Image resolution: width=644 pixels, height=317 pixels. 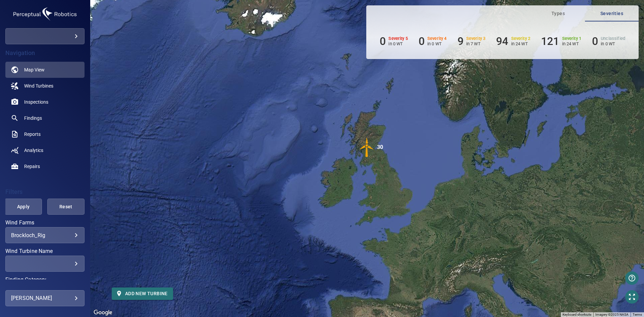 What do you see at coordinates (398, 38) in the screenshot?
I see `h6: Severity 5` at bounding box center [398, 38].